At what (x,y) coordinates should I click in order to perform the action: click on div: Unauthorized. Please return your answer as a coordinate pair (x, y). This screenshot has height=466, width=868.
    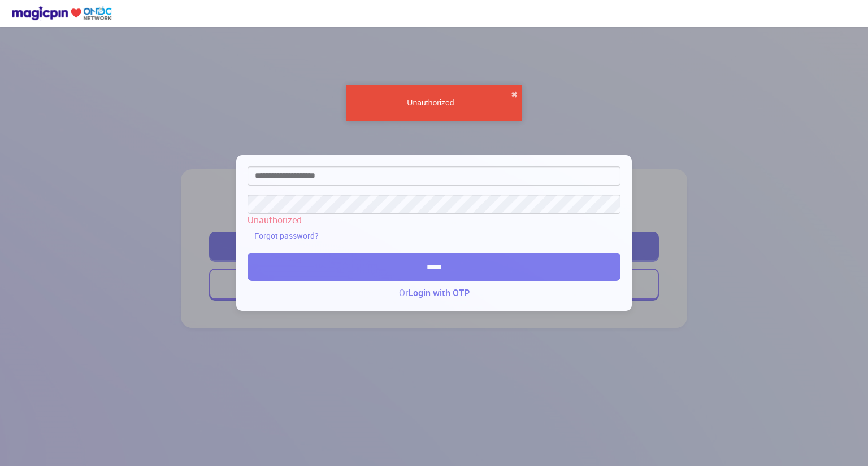
    Looking at the image, I should click on (430, 103).